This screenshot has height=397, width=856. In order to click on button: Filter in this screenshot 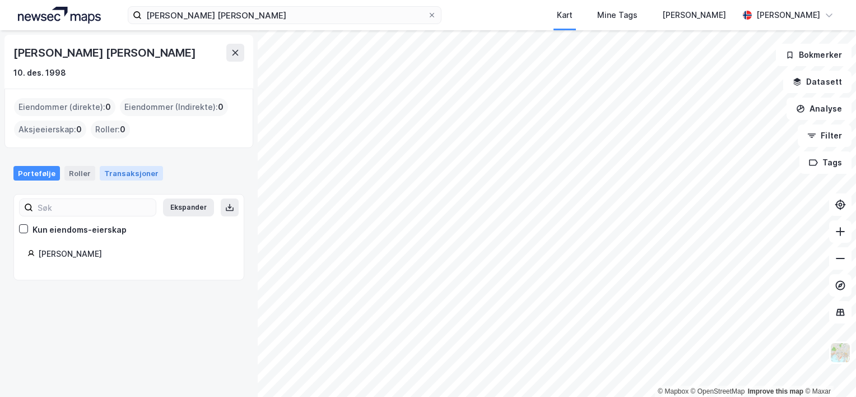, I will do `click(825, 136)`.